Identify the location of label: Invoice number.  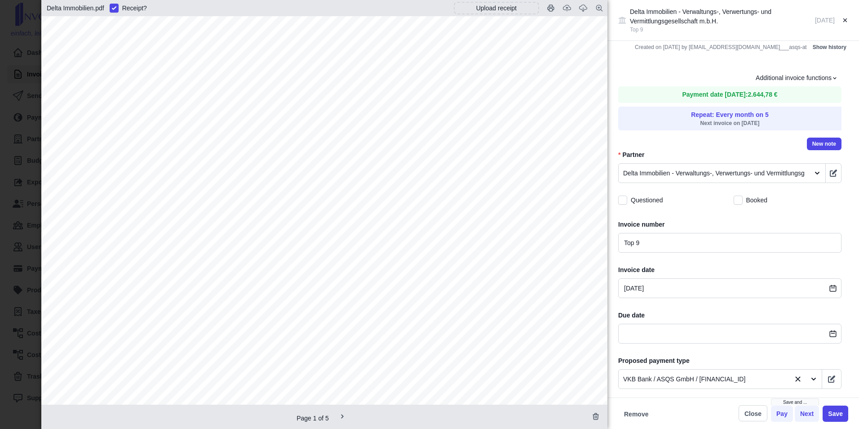
(730, 224).